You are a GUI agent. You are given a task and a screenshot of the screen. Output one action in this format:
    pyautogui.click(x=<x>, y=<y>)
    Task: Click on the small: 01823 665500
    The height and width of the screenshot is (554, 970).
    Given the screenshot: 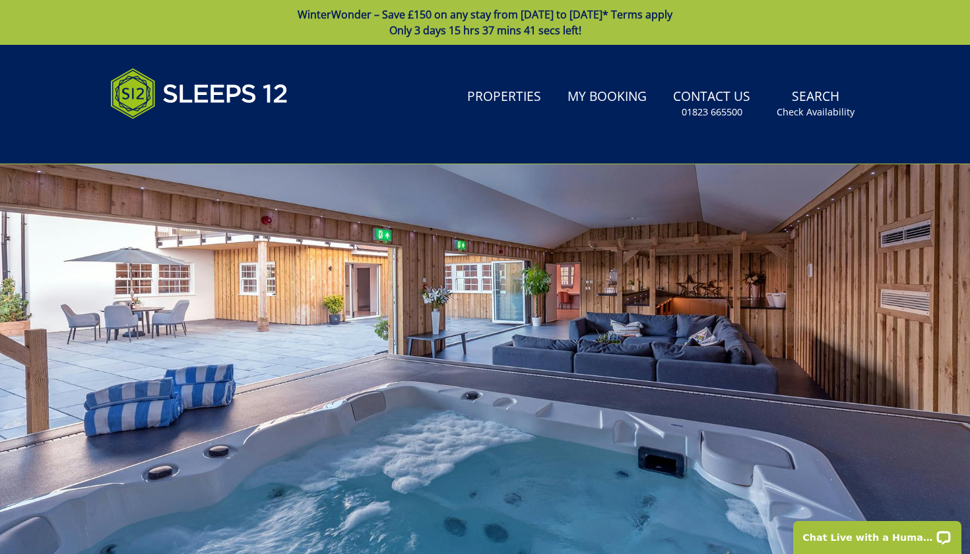 What is the action you would take?
    pyautogui.click(x=712, y=112)
    